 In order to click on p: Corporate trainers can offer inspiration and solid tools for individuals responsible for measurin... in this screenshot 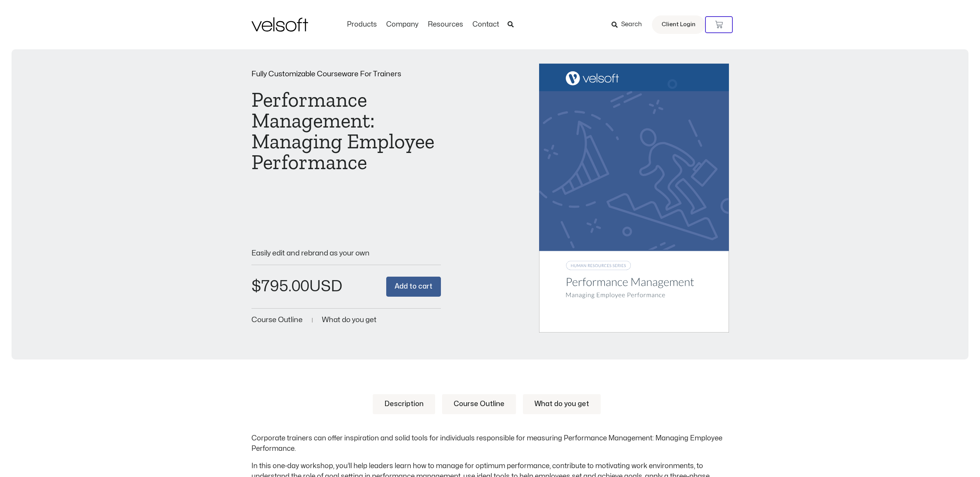, I will do `click(490, 444)`.